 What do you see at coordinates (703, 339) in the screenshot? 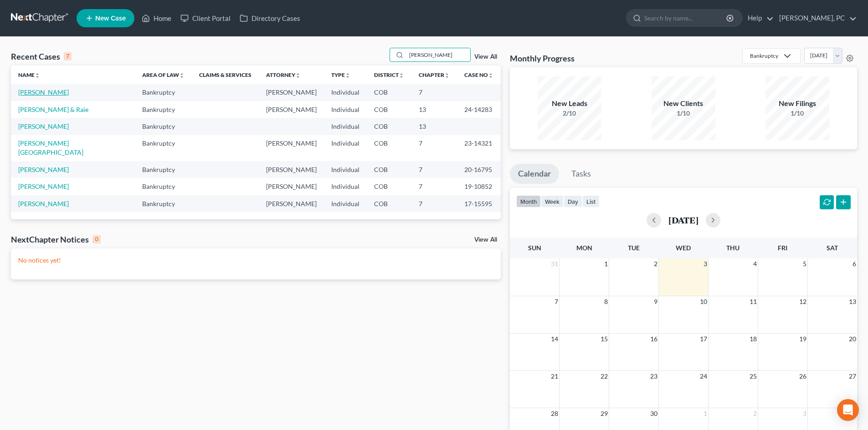
I see `span: 17` at bounding box center [703, 339].